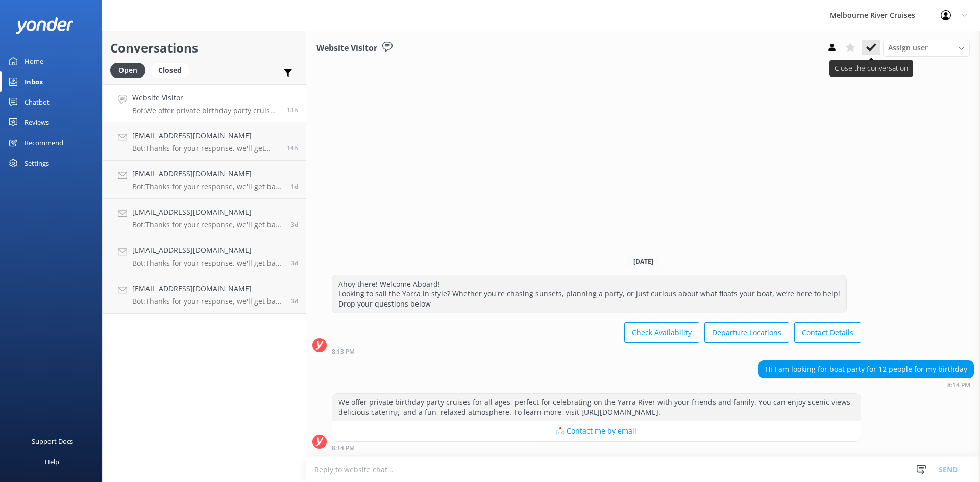 This screenshot has width=980, height=482. What do you see at coordinates (204, 103) in the screenshot?
I see `a: Website VisitorBot:We offer private birthday party cruises for all ages, perfect for celebrating ...` at bounding box center [204, 103].